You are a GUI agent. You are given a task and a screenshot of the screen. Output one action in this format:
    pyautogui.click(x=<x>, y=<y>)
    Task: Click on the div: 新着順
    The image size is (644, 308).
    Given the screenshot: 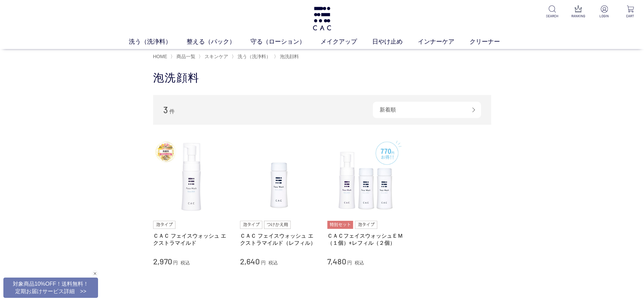 What is the action you would take?
    pyautogui.click(x=427, y=110)
    